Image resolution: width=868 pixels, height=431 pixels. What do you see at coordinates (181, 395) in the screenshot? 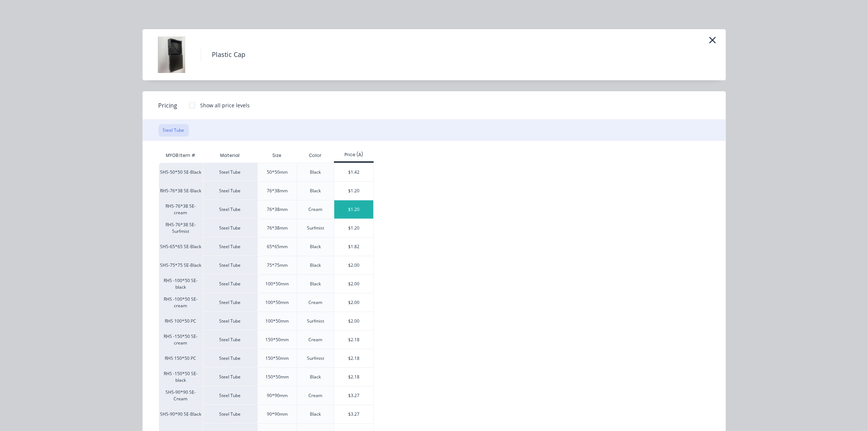
I see `div: SHS-90*90 SE-Cream` at bounding box center [181, 395].